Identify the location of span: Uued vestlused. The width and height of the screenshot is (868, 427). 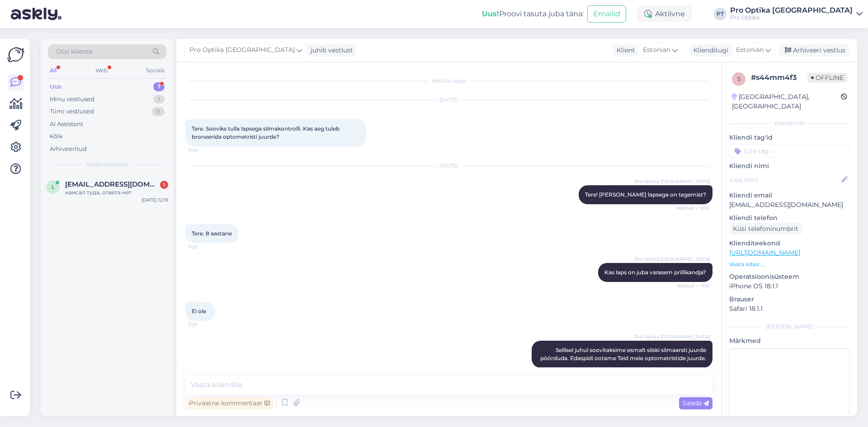
(107, 165).